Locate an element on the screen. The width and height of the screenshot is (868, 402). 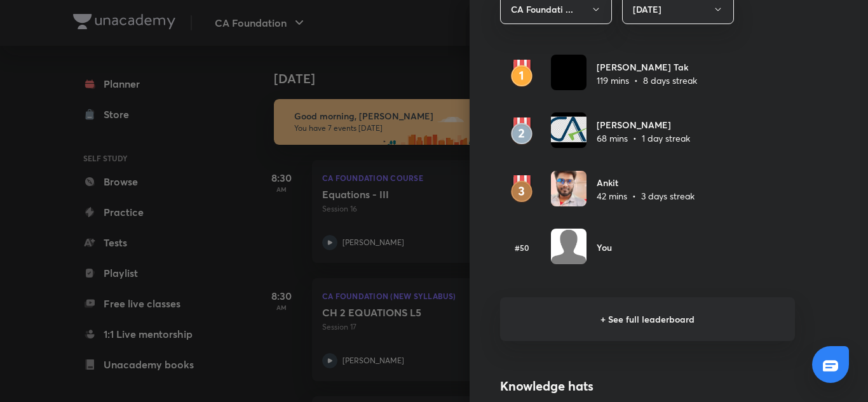
h6: Ankit is located at coordinates (646, 183).